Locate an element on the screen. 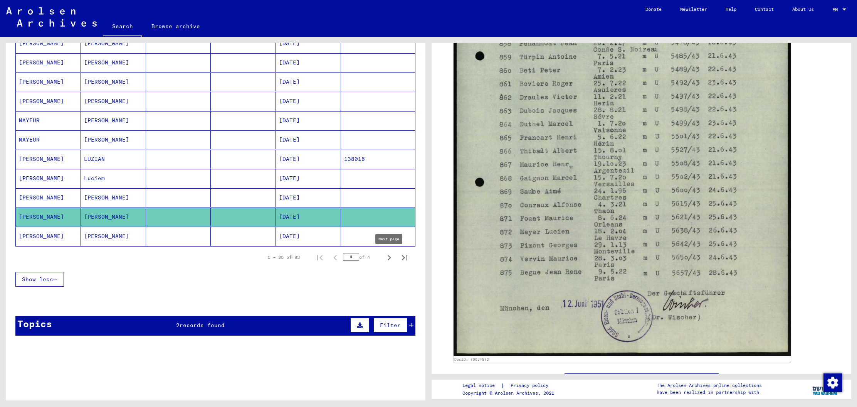  span: records found is located at coordinates (202, 325).